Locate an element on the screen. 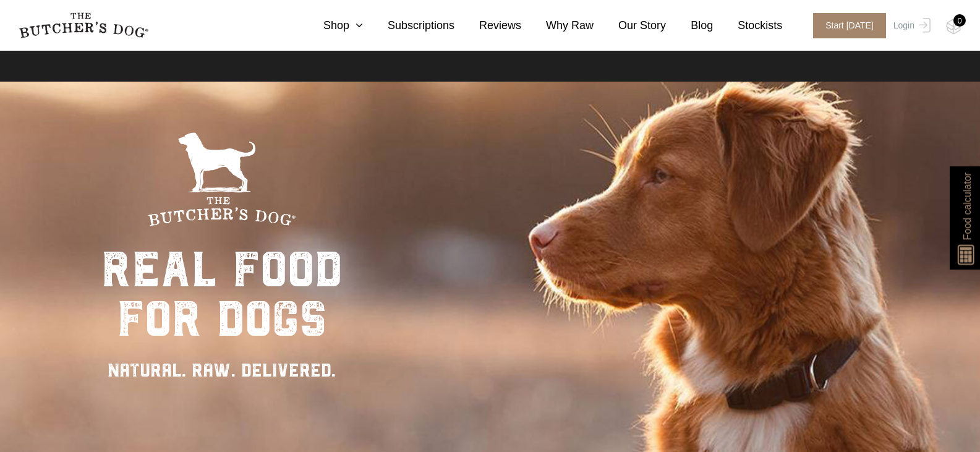  div: real food for dogs is located at coordinates (222, 295).